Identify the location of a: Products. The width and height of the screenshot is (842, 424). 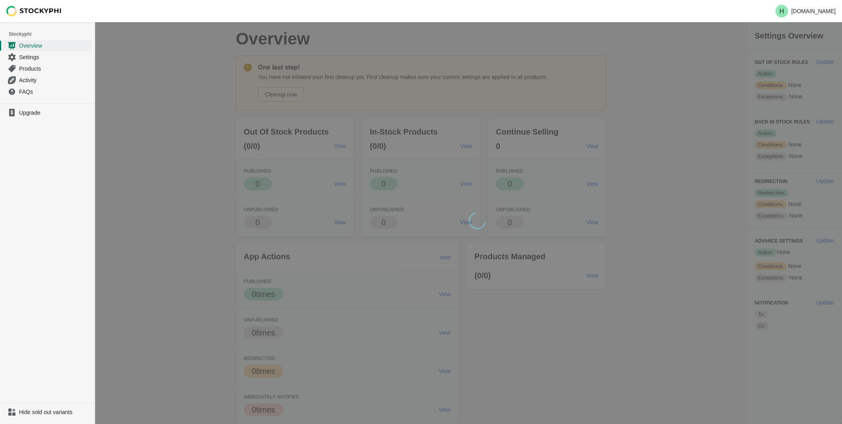
(47, 68).